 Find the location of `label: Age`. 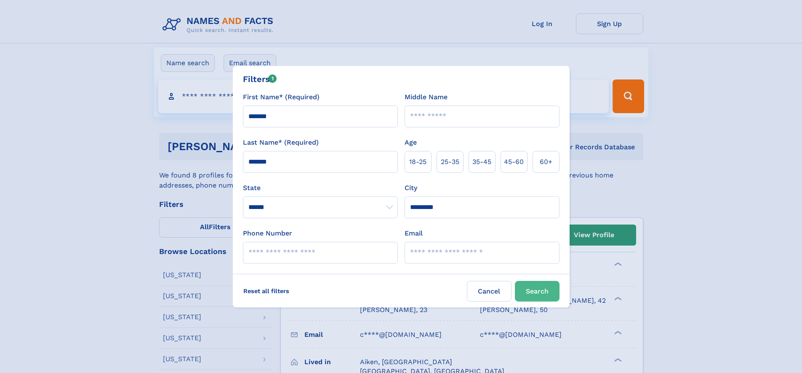

label: Age is located at coordinates (410, 143).